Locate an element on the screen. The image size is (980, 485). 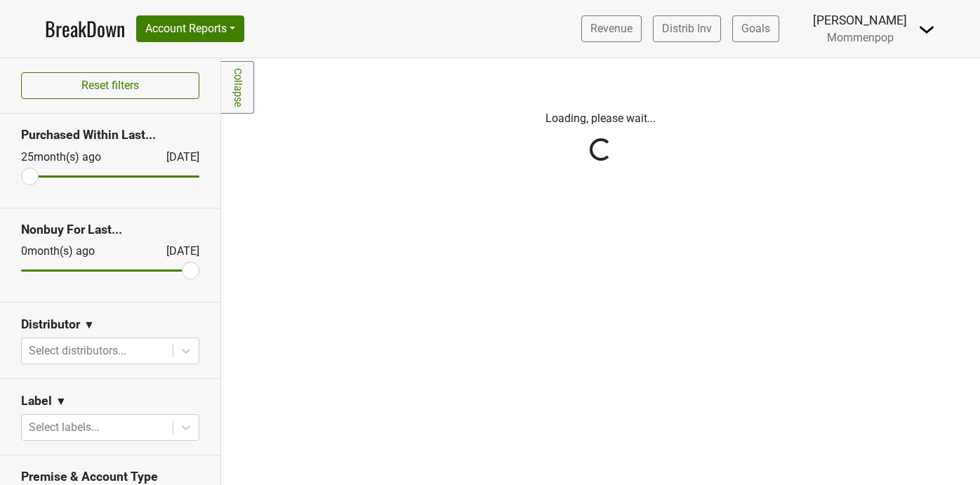
p: Loading, please wait... is located at coordinates (600, 119).